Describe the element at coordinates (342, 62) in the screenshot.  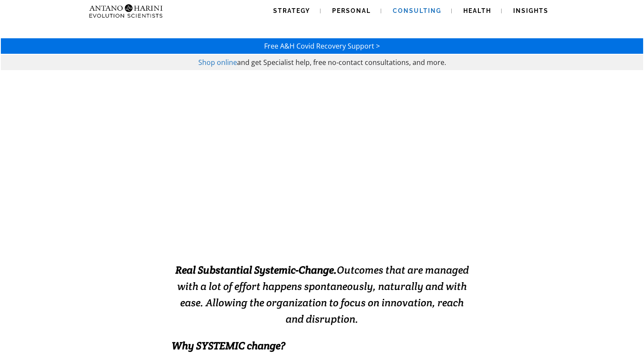
I see `span: and get Specialist help, free no-contact consultations, and more.` at that location.